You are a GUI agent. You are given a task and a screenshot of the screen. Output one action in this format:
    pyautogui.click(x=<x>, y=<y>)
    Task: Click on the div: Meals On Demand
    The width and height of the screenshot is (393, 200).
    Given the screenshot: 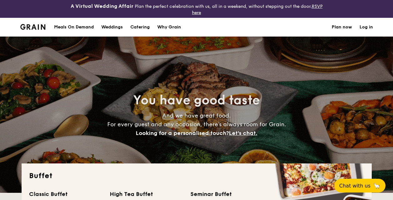 What is the action you would take?
    pyautogui.click(x=74, y=27)
    